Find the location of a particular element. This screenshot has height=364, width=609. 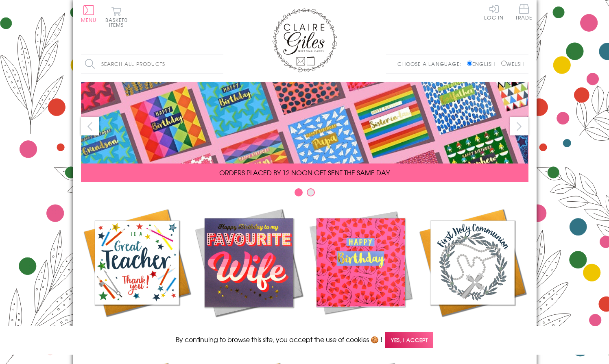

input: English is located at coordinates (469, 63).